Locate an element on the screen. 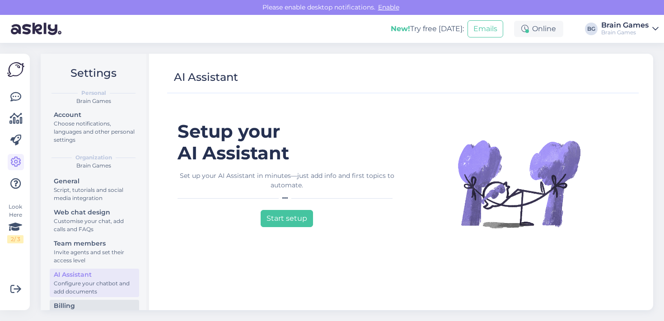 The image size is (664, 321). div: BG is located at coordinates (591, 29).